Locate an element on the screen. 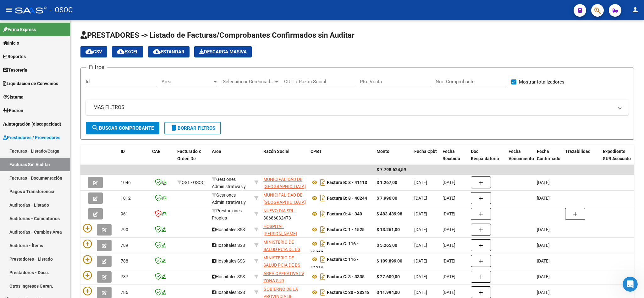  mat-icon: menu is located at coordinates (9, 10).